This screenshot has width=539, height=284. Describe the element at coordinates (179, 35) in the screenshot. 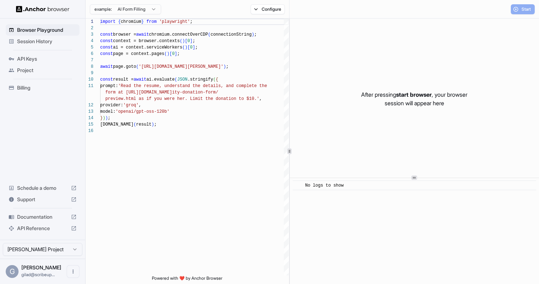

I see `span: chromium.connectOverCDP` at that location.